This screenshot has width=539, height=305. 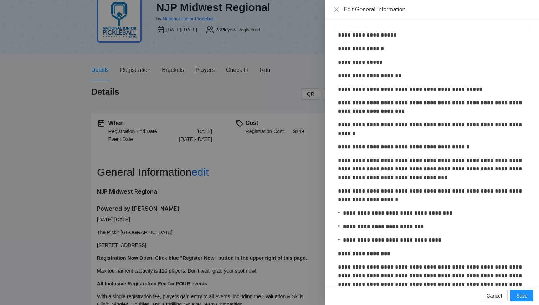 I want to click on button: Save, so click(x=522, y=296).